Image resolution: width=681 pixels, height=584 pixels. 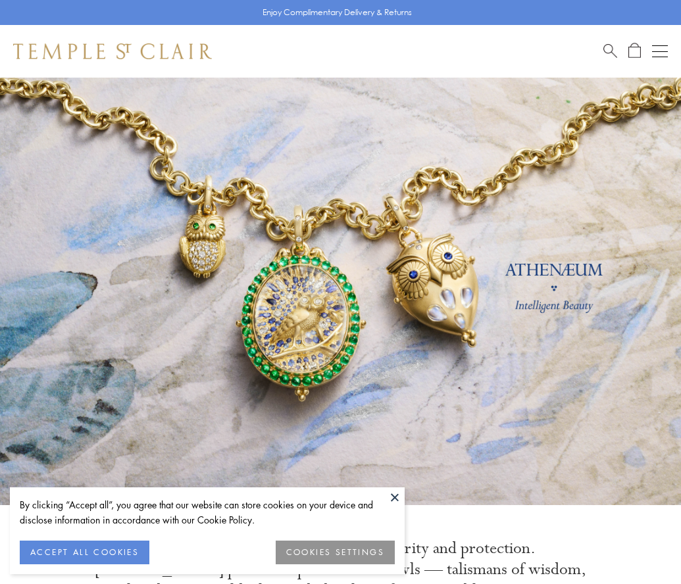 I want to click on a: Open Shopping Bag, so click(x=634, y=51).